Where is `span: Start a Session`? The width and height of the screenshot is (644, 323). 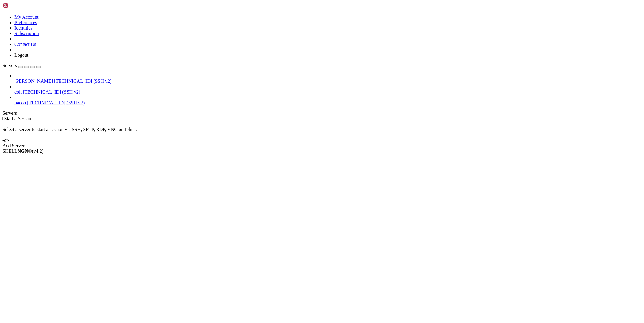
span: Start a Session is located at coordinates (19, 118).